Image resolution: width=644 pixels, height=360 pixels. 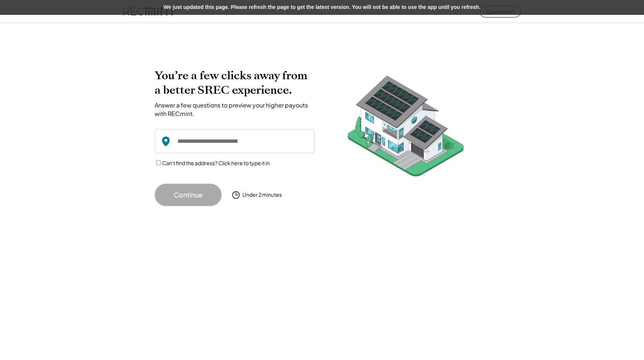 I want to click on label: Can't find the address? Click here to type it in., so click(x=217, y=163).